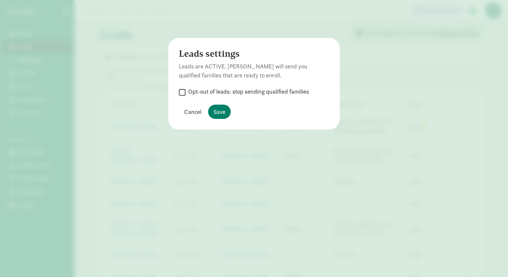 Image resolution: width=508 pixels, height=277 pixels. What do you see at coordinates (220, 112) in the screenshot?
I see `span: Save` at bounding box center [220, 112].